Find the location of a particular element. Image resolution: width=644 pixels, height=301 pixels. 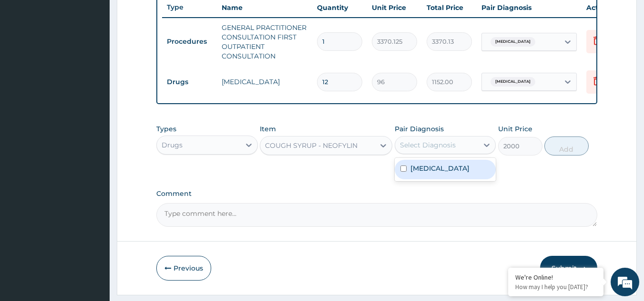

div: Drugs is located at coordinates (172, 145).